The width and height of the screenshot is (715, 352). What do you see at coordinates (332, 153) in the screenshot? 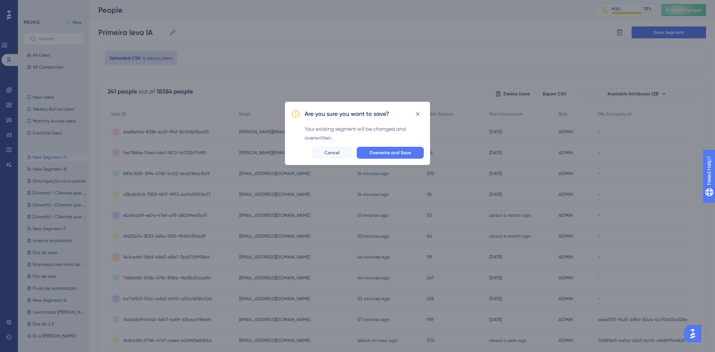
I see `span: Cancel` at bounding box center [332, 153].